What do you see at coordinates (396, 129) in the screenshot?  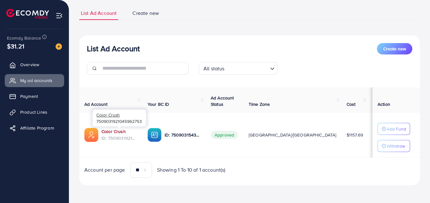 I see `p: Add Fund` at bounding box center [396, 129].